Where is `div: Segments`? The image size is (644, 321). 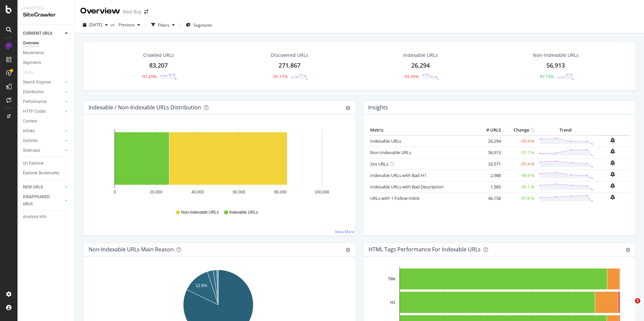 div: Segments is located at coordinates (32, 63).